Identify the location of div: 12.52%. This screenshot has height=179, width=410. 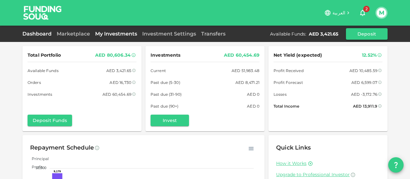
(369, 55).